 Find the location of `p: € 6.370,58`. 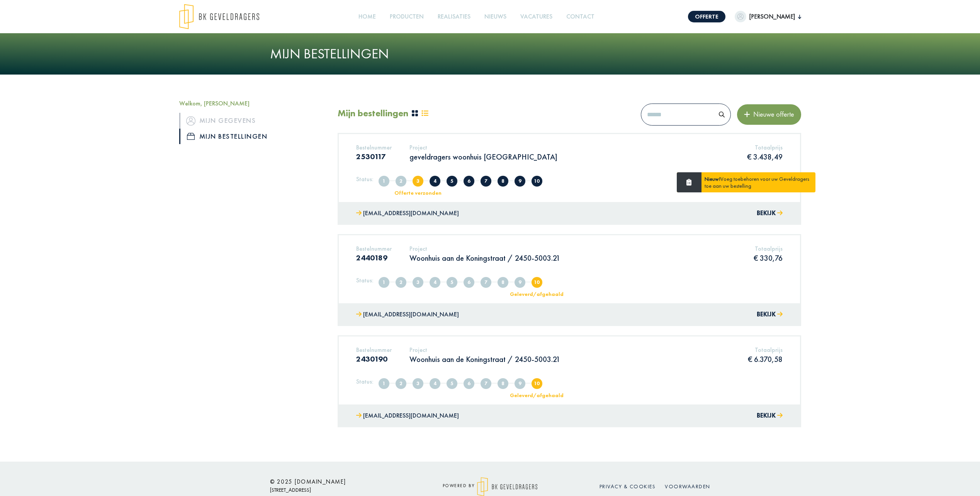

p: € 6.370,58 is located at coordinates (765, 359).